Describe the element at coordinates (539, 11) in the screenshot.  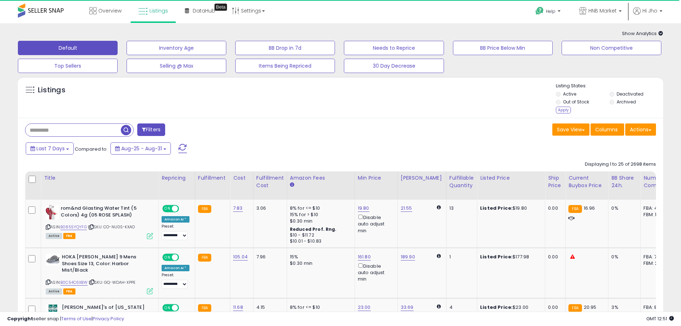
I see `i: Get Help` at that location.